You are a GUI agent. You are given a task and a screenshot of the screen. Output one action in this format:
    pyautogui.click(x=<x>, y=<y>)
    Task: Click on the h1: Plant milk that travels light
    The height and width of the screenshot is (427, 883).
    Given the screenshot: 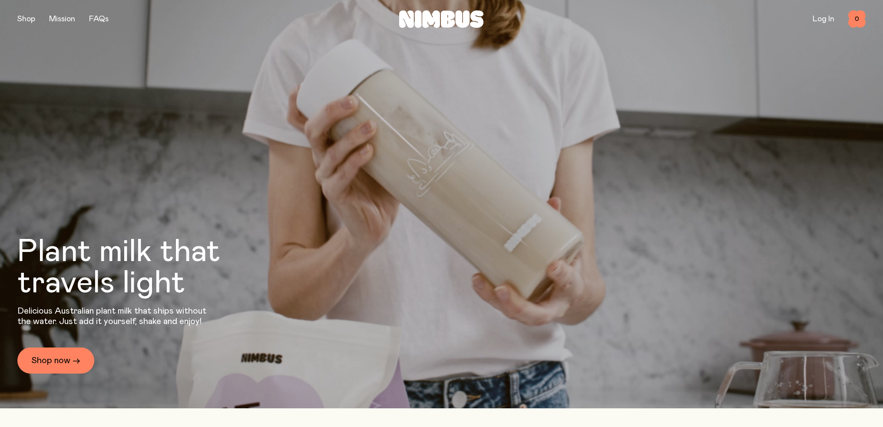 What is the action you would take?
    pyautogui.click(x=142, y=268)
    